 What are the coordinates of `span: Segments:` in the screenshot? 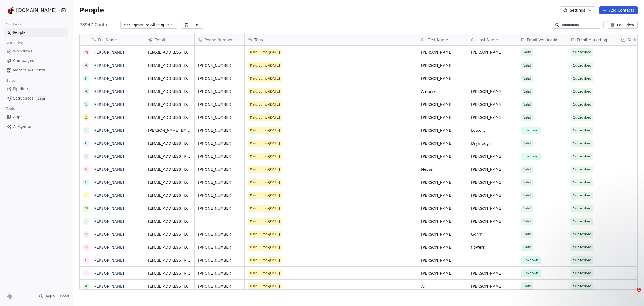 It's located at (139, 25).